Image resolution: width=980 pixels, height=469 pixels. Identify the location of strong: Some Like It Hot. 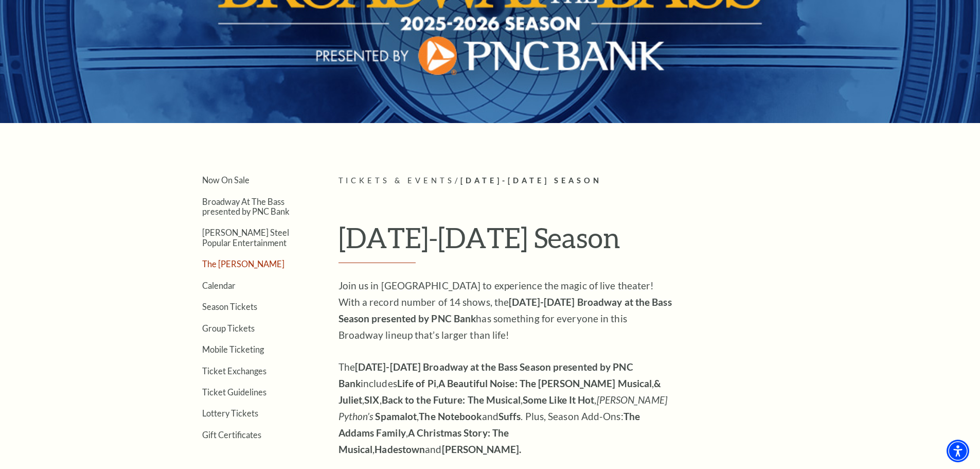
(558, 400).